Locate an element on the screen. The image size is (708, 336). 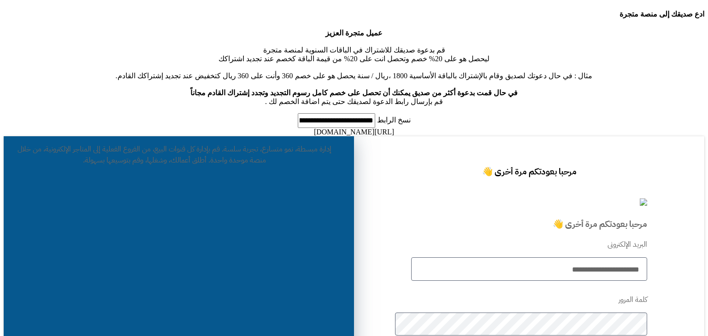
h4: ادع صديقك إلى منصة متجرة is located at coordinates (354, 14).